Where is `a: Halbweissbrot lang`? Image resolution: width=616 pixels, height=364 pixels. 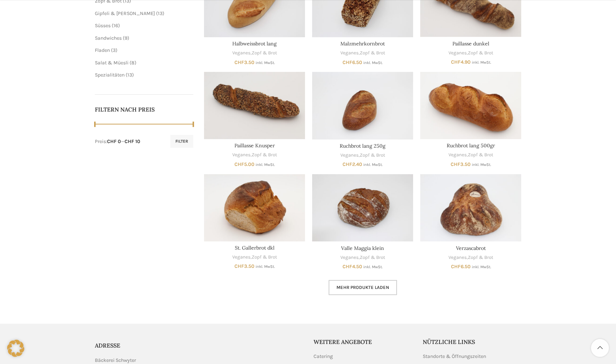 a: Halbweissbrot lang is located at coordinates (254, 44).